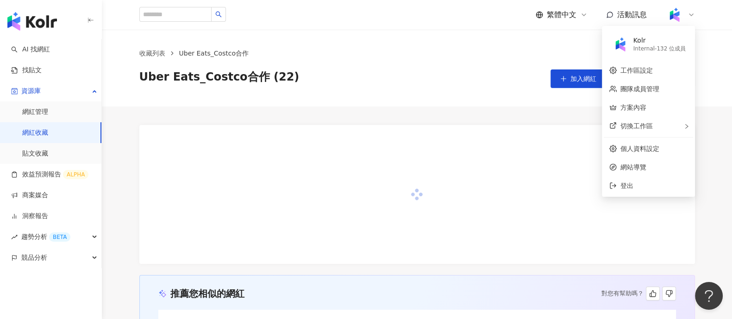 Image resolution: width=732 pixels, height=319 pixels. What do you see at coordinates (30, 195) in the screenshot?
I see `a: 商案媒合` at bounding box center [30, 195].